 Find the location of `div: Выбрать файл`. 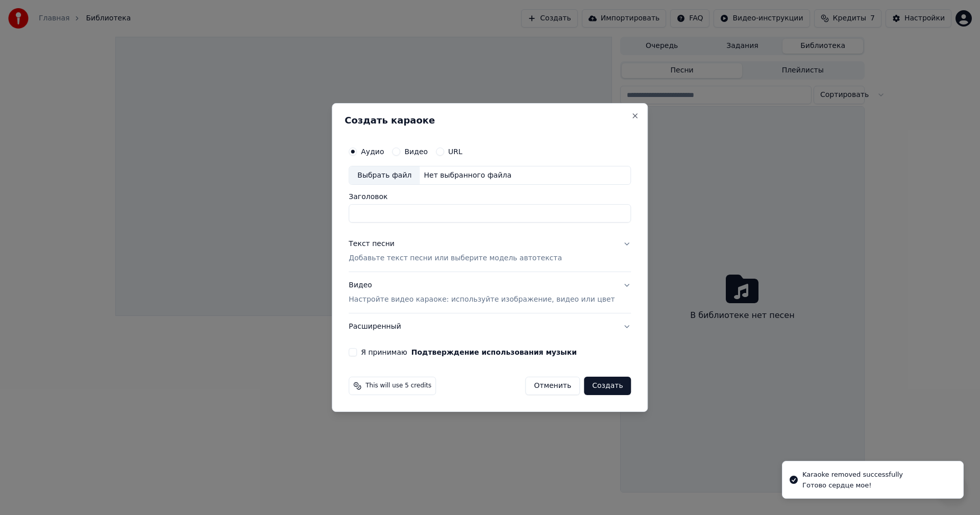

div: Выбрать файл is located at coordinates (385, 176).